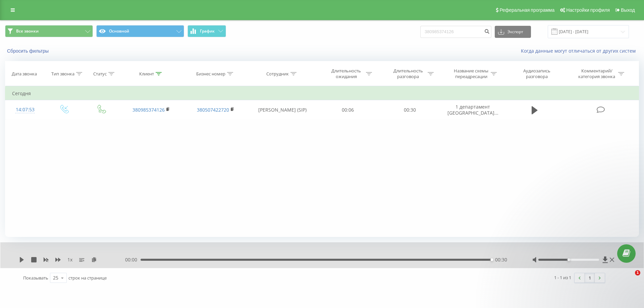 The image size is (644, 308). Describe the element at coordinates (35, 278) in the screenshot. I see `span: Показывать` at that location.